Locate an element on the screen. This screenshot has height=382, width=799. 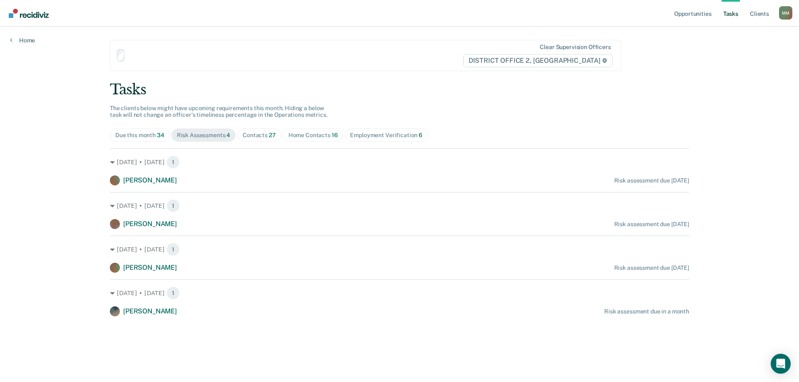
span: 34 is located at coordinates (161, 135).